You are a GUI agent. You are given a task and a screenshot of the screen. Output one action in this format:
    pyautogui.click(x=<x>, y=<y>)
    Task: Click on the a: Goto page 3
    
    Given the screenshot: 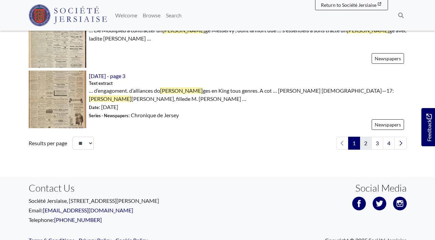 What is the action you would take?
    pyautogui.click(x=377, y=143)
    